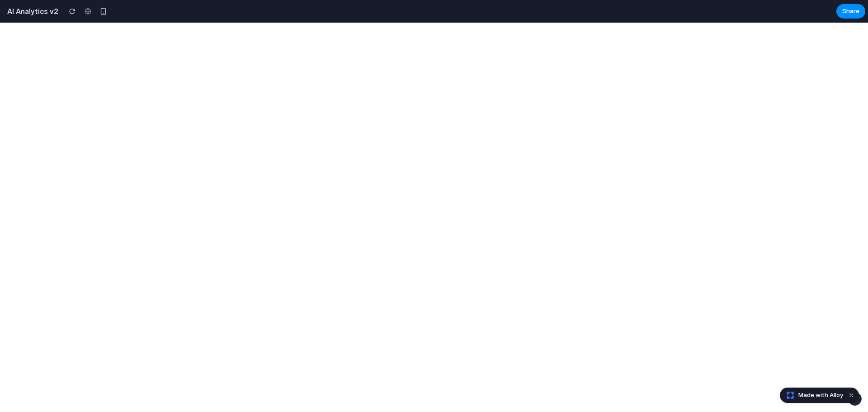 This screenshot has width=868, height=412. I want to click on a: Made with Alloy, so click(812, 395).